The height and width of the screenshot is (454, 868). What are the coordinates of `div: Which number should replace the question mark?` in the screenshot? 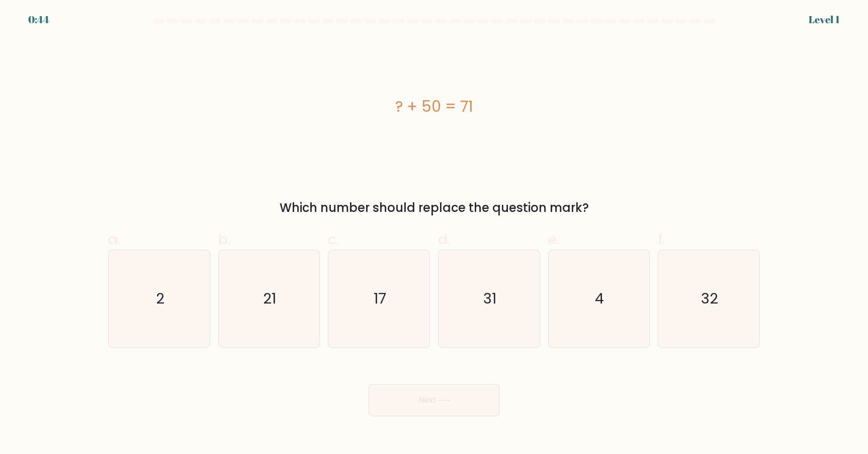 It's located at (434, 208).